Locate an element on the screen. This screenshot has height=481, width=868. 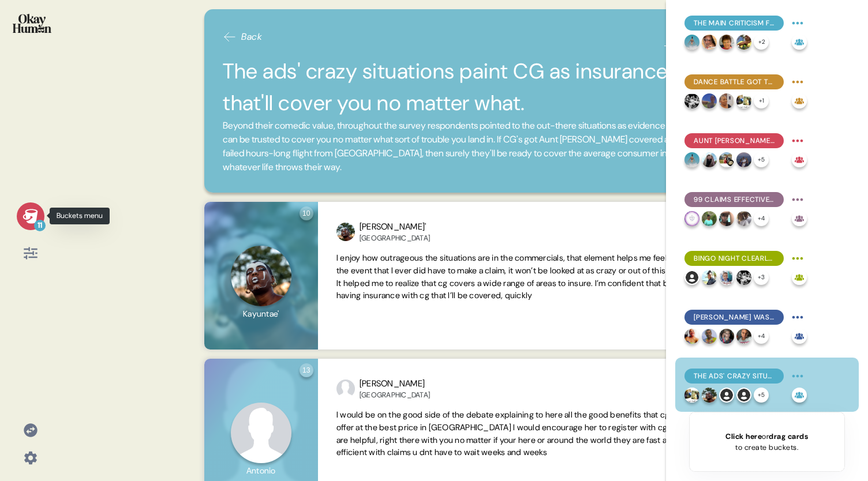
span: drag cards is located at coordinates (788, 437).